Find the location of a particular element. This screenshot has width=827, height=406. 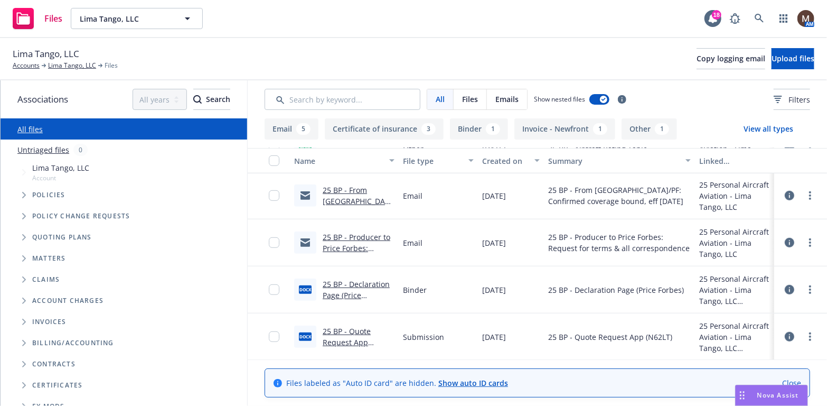

span: Quoting plans is located at coordinates (62, 237).